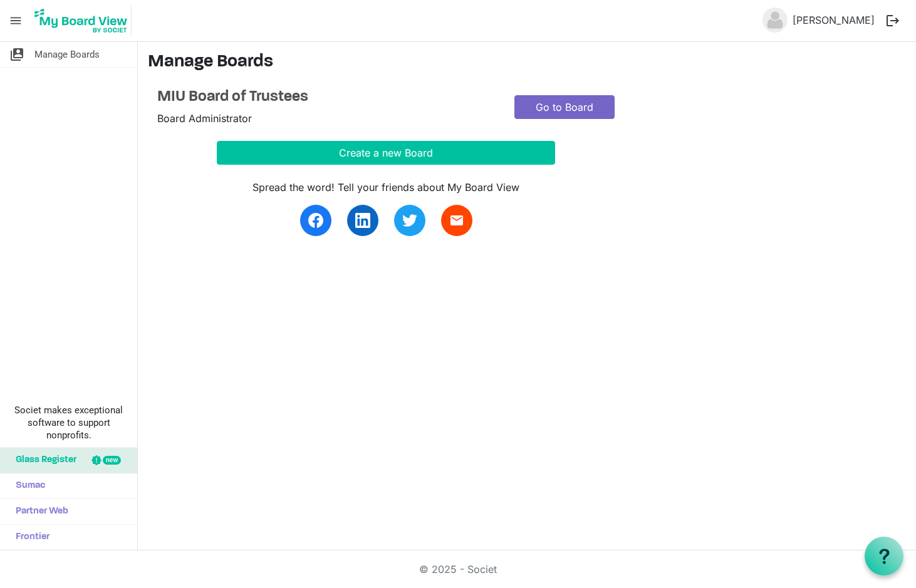 Image resolution: width=916 pixels, height=588 pixels. I want to click on a: Go to Board, so click(564, 107).